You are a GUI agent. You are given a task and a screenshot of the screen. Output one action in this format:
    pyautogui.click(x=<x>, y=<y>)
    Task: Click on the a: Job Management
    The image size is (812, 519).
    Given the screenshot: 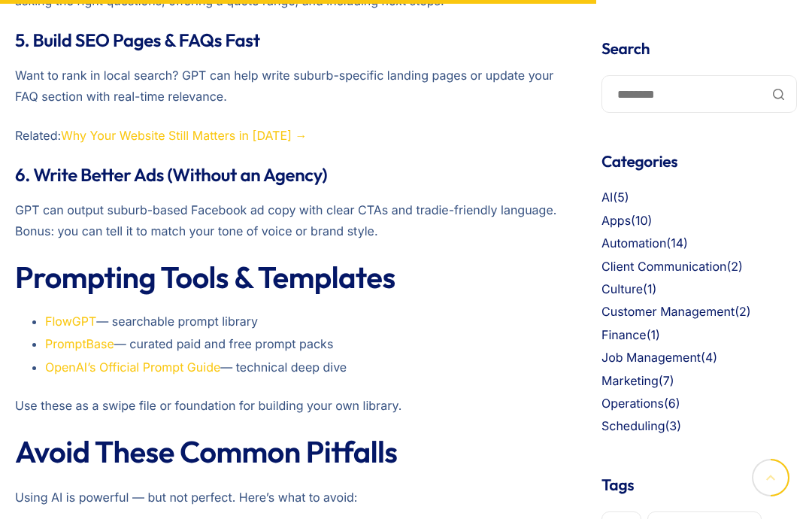 What is the action you would take?
    pyautogui.click(x=652, y=358)
    